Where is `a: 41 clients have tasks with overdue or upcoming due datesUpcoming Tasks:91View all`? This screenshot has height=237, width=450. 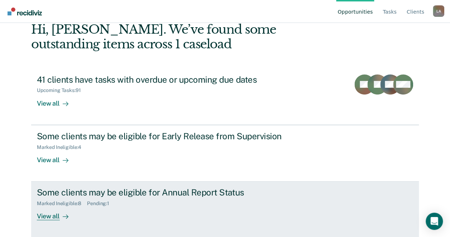
a: 41 clients have tasks with overdue or upcoming due datesUpcoming Tasks:91View all is located at coordinates (225, 97).